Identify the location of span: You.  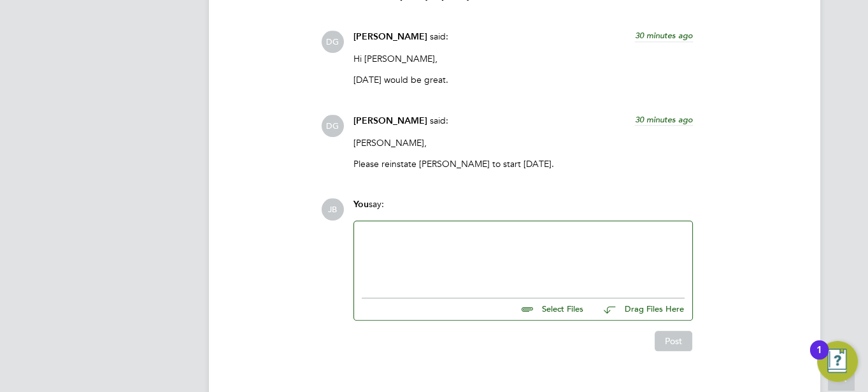
(361, 204).